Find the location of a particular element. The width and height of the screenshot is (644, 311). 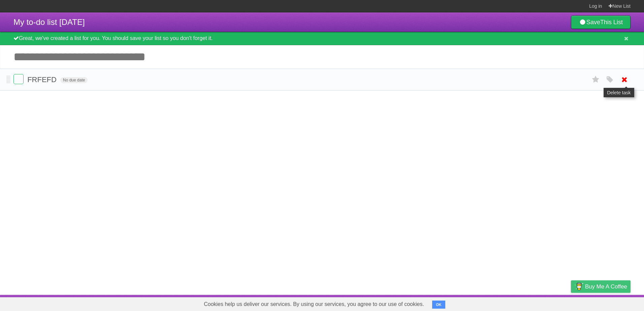

b: This List is located at coordinates (611, 22).